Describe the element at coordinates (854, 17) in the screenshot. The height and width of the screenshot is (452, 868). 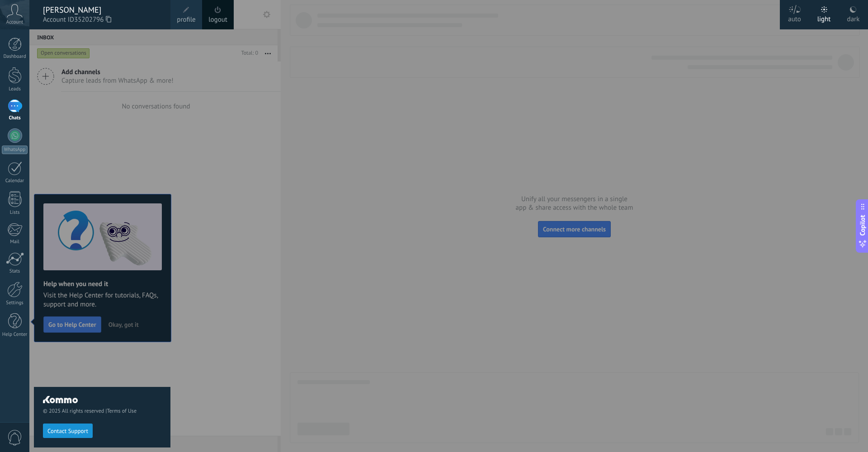
I see `div: dark` at that location.